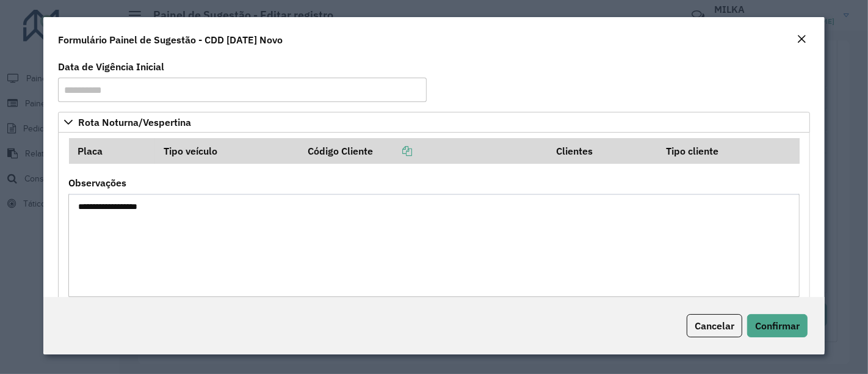 This screenshot has height=374, width=868. Describe the element at coordinates (802, 39) in the screenshot. I see `button: Close` at that location.